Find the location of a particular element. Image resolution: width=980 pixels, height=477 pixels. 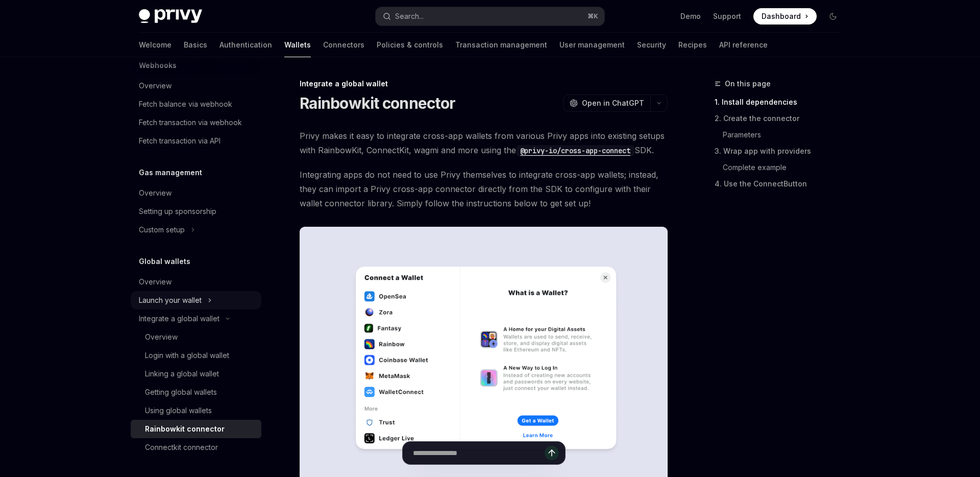

div: Fetch transaction via API is located at coordinates (180, 141).